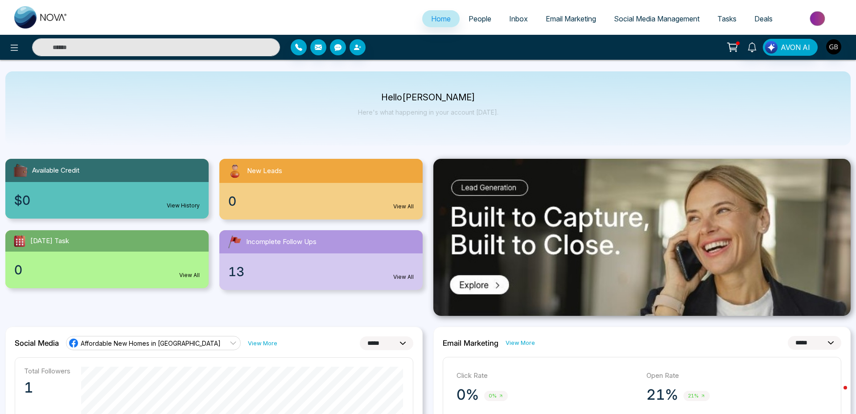  I want to click on a: New Leads0View All, so click(321, 189).